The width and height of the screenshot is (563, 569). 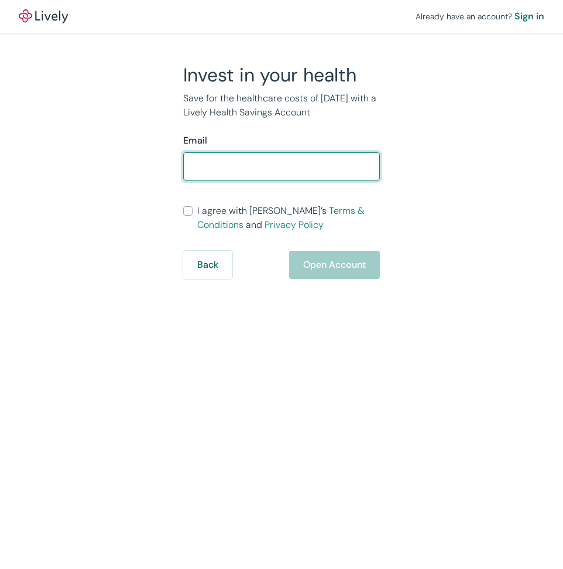 I want to click on button: Back, so click(x=208, y=265).